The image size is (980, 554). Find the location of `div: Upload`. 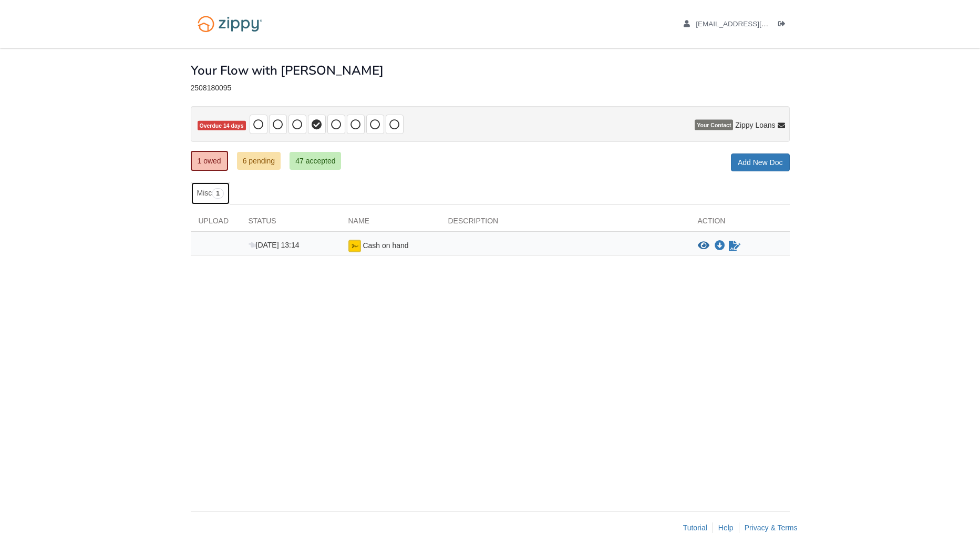

div: Upload is located at coordinates (216, 223).